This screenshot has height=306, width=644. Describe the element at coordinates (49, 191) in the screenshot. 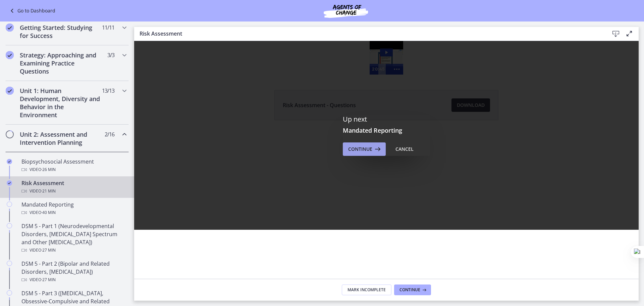

I see `span: · 21 min` at that location.